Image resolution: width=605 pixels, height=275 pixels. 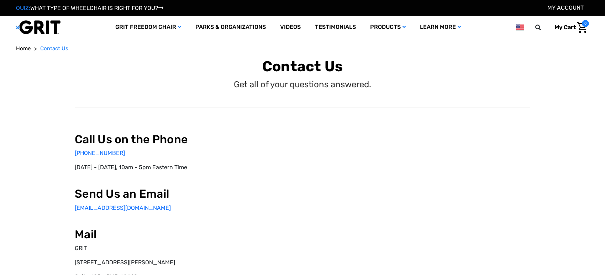 What do you see at coordinates (23, 48) in the screenshot?
I see `span: Home` at bounding box center [23, 48].